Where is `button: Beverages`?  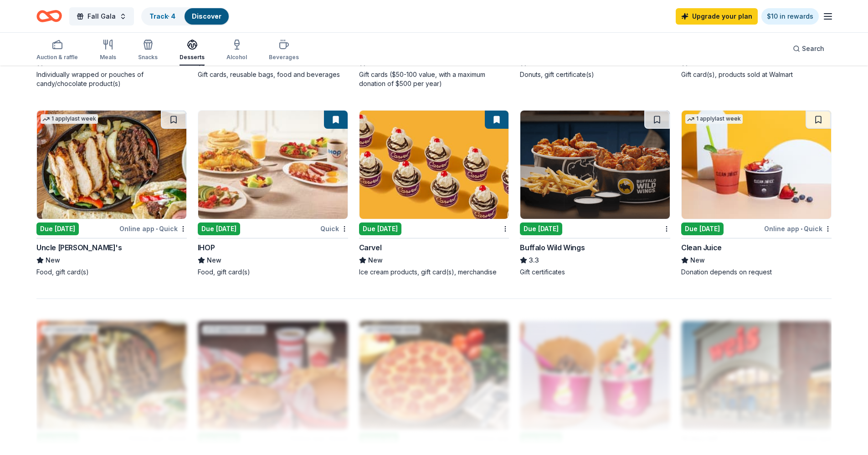
button: Beverages is located at coordinates (284, 50).